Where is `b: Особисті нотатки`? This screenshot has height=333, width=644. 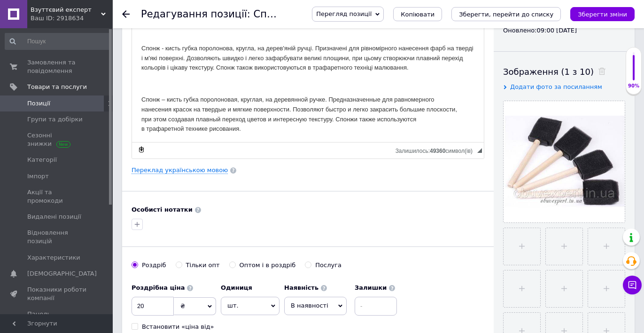
b: Особисті нотатки is located at coordinates (162, 209).